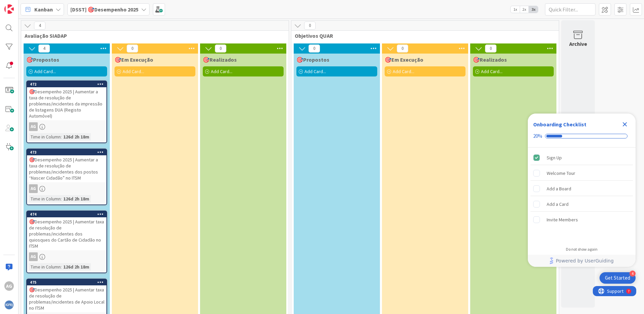  I want to click on span: Kanban, so click(44, 9).